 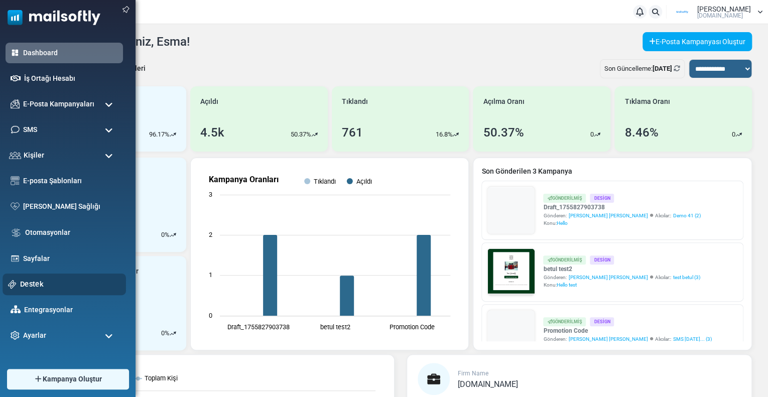 What do you see at coordinates (566, 284) in the screenshot?
I see `span: Hello test` at bounding box center [566, 284].